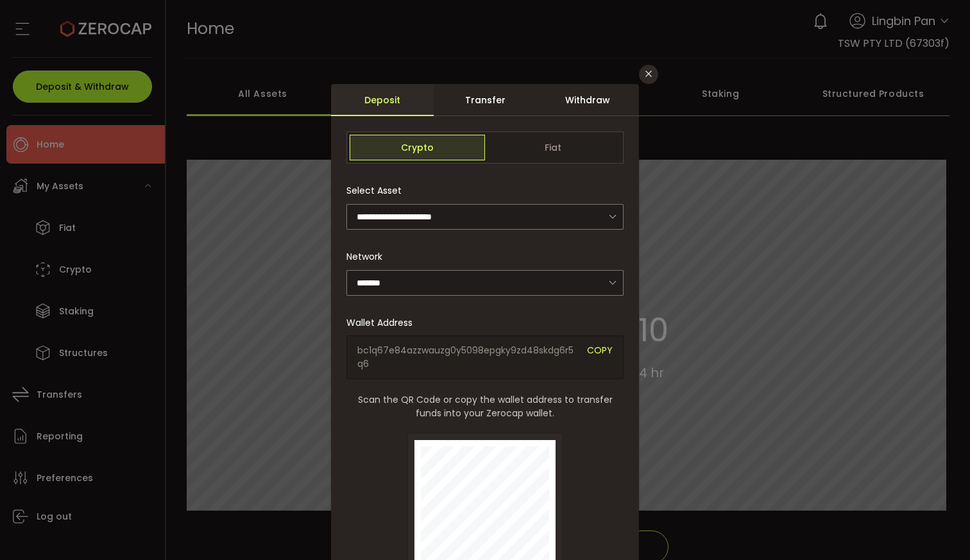 This screenshot has height=560, width=970. Describe the element at coordinates (417, 147) in the screenshot. I see `span: Crypto` at that location.